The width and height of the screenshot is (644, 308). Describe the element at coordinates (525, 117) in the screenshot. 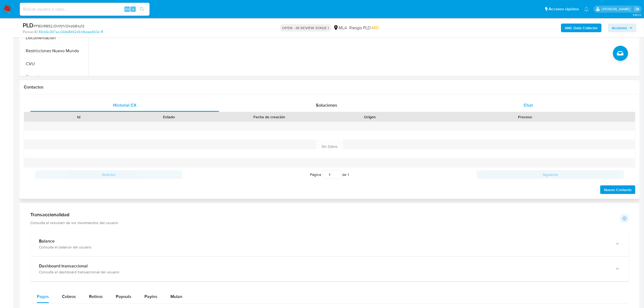

I see `div: Proceso` at that location.